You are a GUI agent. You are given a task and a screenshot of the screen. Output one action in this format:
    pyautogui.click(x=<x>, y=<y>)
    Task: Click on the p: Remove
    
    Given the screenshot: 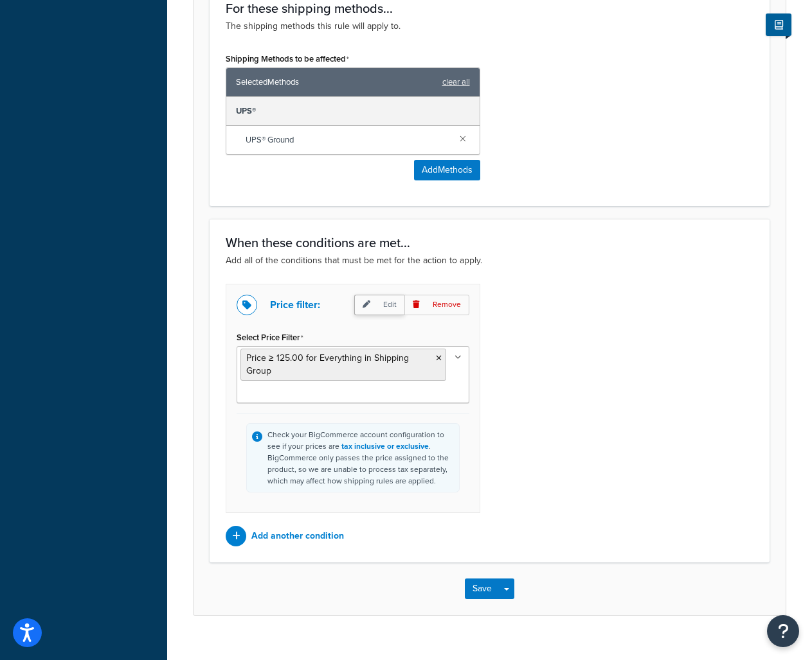 What is the action you would take?
    pyautogui.click(x=437, y=305)
    